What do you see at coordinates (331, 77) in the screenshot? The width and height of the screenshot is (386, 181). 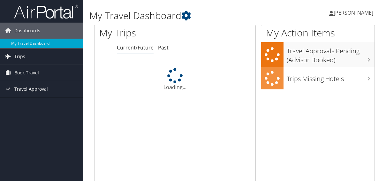 I see `h3: Trips Missing Hotels` at bounding box center [331, 77].